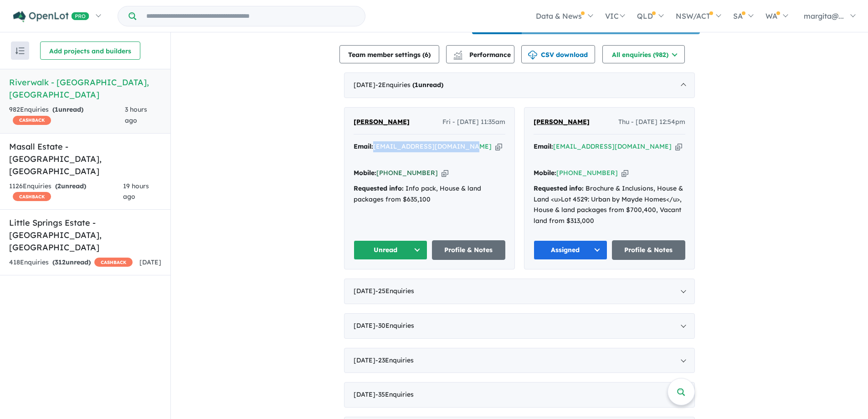  I want to click on button: Unread, so click(390, 250).